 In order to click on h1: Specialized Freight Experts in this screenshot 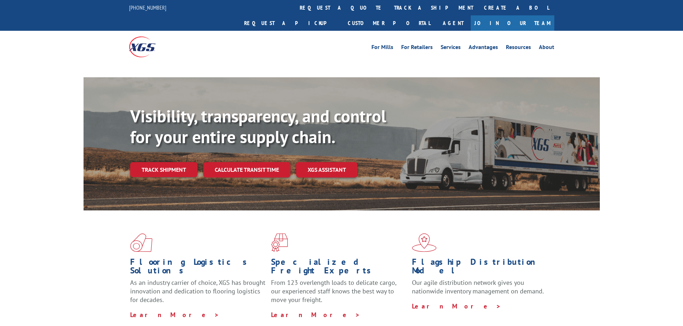, I will do `click(339, 268)`.